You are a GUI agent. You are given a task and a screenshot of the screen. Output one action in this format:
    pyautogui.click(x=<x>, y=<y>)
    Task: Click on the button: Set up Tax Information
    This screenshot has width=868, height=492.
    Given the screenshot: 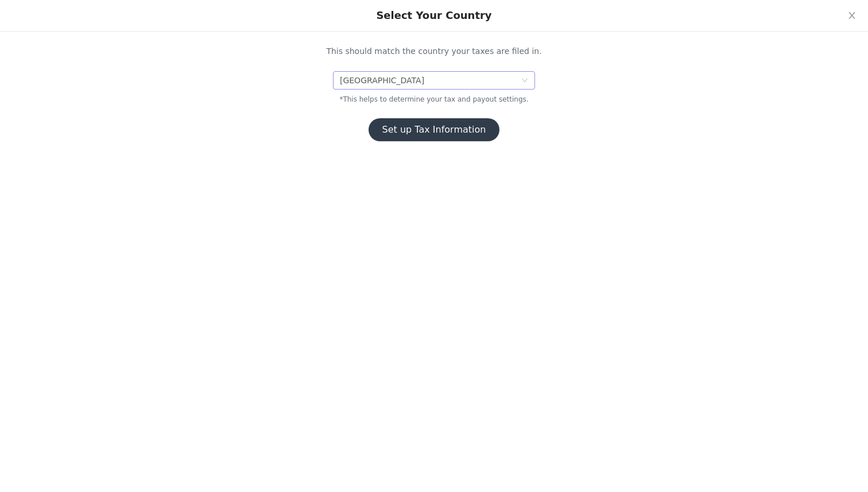 What is the action you would take?
    pyautogui.click(x=434, y=130)
    